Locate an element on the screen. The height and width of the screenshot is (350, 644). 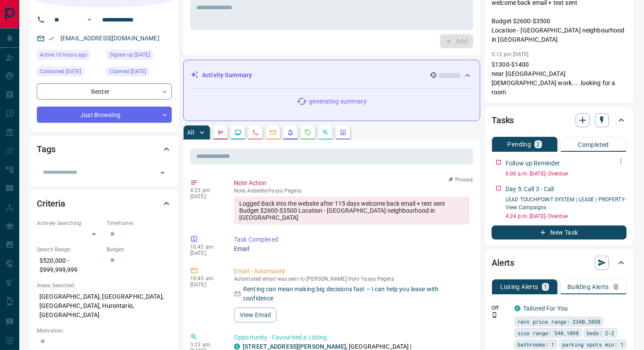
span: size range: 540,1098 is located at coordinates (548, 333).